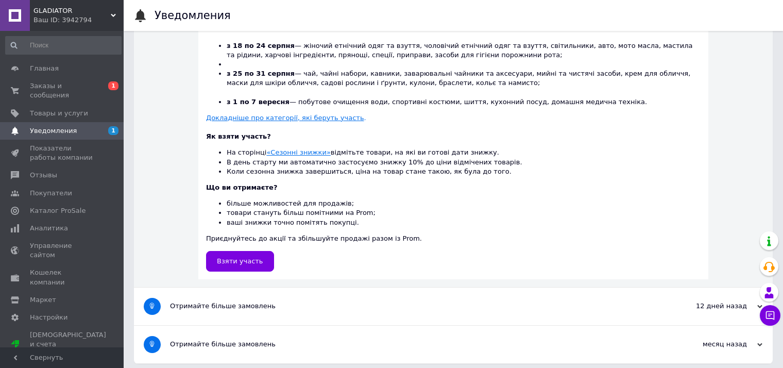 This screenshot has width=783, height=368. I want to click on b: з 25 по 31 серпня, so click(261, 73).